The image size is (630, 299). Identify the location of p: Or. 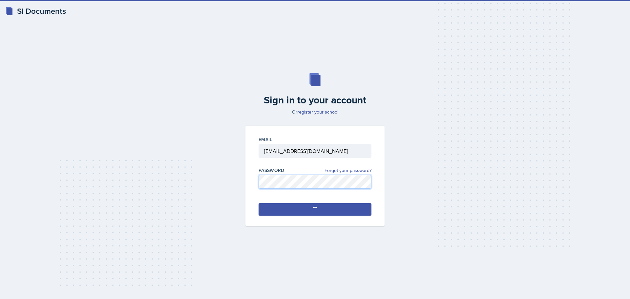
(315, 112).